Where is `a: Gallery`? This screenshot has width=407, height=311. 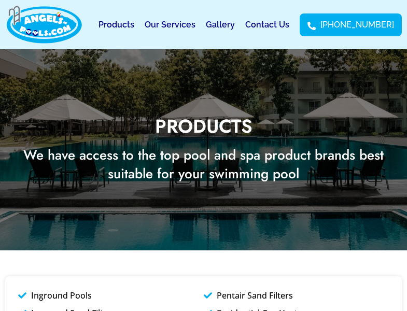
a: Gallery is located at coordinates (221, 25).